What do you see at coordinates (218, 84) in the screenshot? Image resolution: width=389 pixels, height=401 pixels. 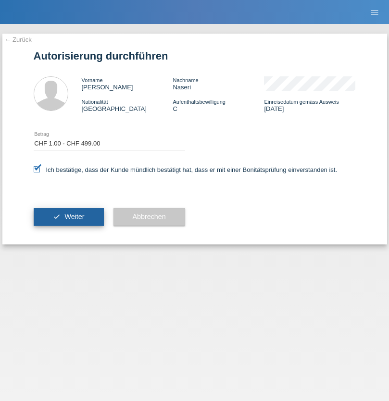 I see `div: Naseri` at bounding box center [218, 84].